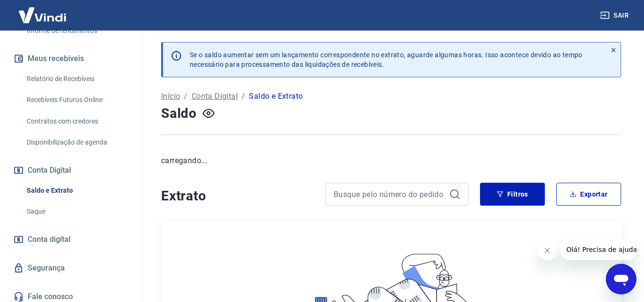  What do you see at coordinates (43, 10) in the screenshot?
I see `span: Olá! Precisa de ajuda?` at bounding box center [43, 10].